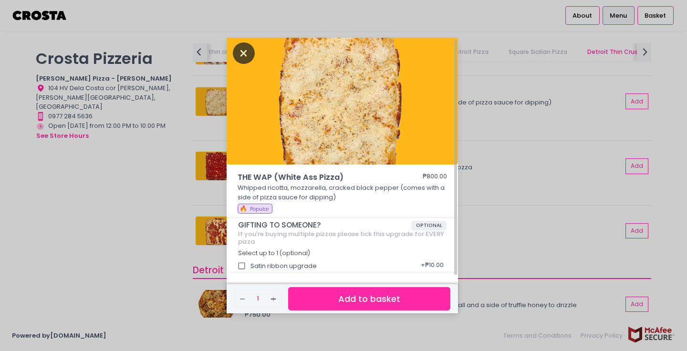 This screenshot has height=351, width=687. What do you see at coordinates (434, 177) in the screenshot?
I see `div: ₱800.00` at bounding box center [434, 177].